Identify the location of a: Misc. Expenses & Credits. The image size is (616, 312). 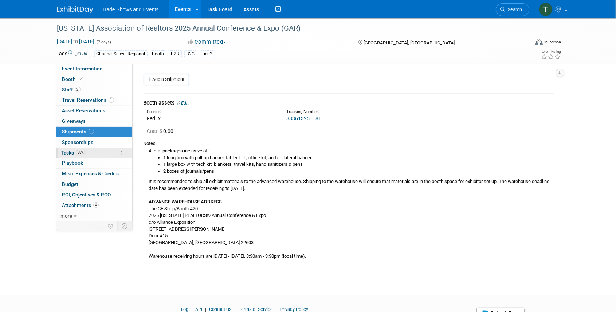
(94, 174).